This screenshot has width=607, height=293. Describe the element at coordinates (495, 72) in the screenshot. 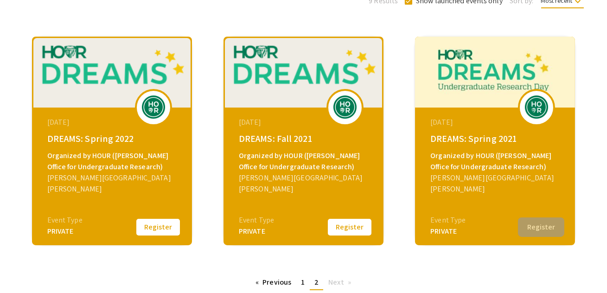

I see `img: dreams-spring-2021_eventCoverPhoto_bce0fe__thumb.png` at that location.